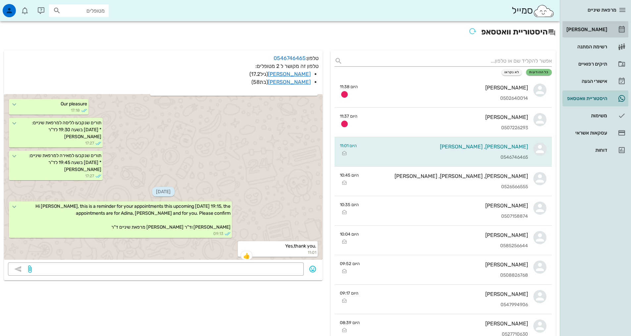 The width and height of the screenshot is (631, 336). I want to click on input: אפשר להקליד שם או טלפון..., so click(449, 61).